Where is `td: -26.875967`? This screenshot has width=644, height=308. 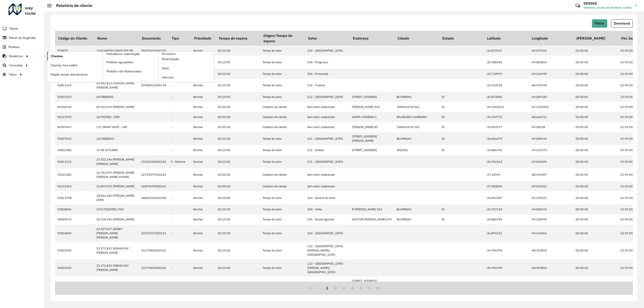
td: -26.875967 is located at coordinates (506, 50).